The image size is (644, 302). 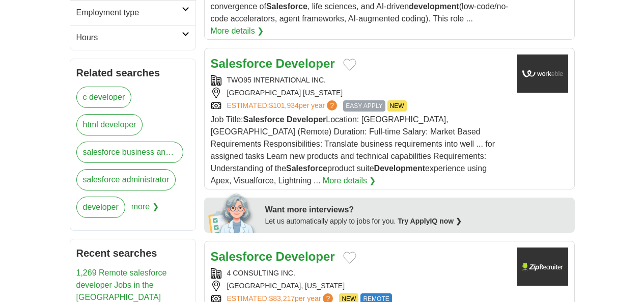 I want to click on span: EASY APPLY, so click(x=364, y=106).